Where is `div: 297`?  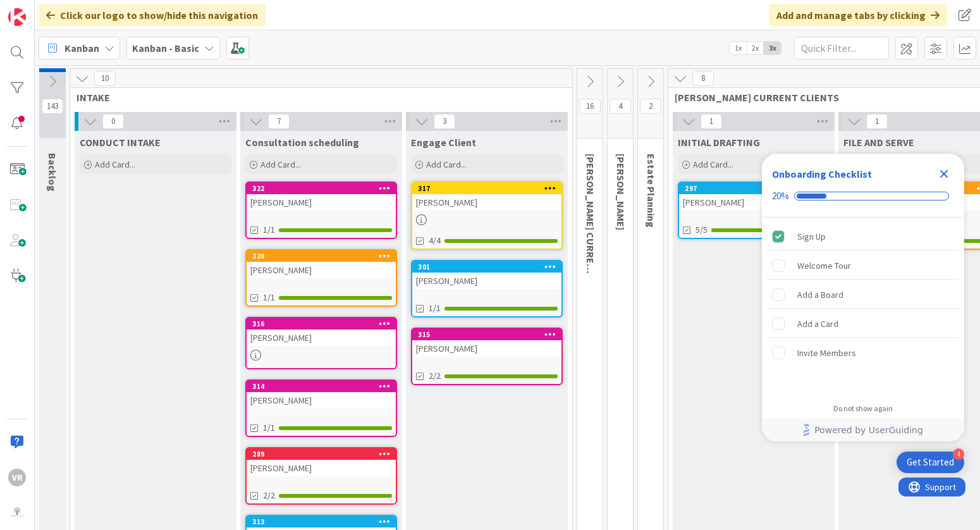 div: 297 is located at coordinates (754, 189).